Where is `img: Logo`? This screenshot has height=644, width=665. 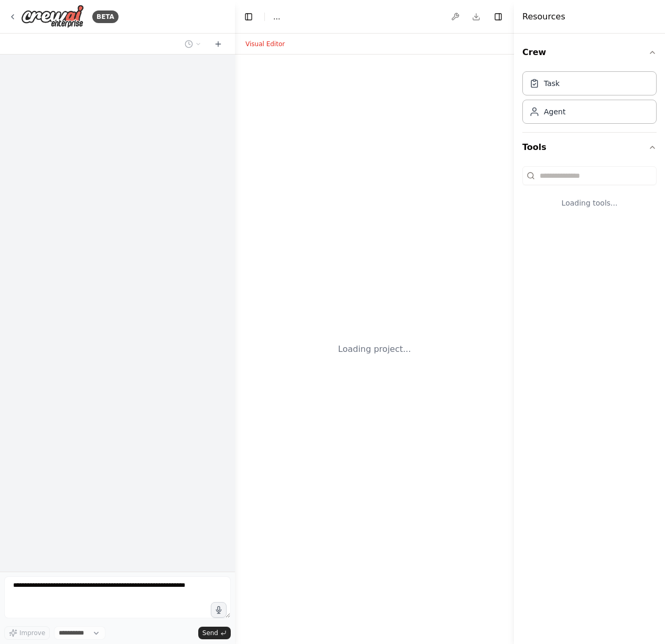 img: Logo is located at coordinates (52, 17).